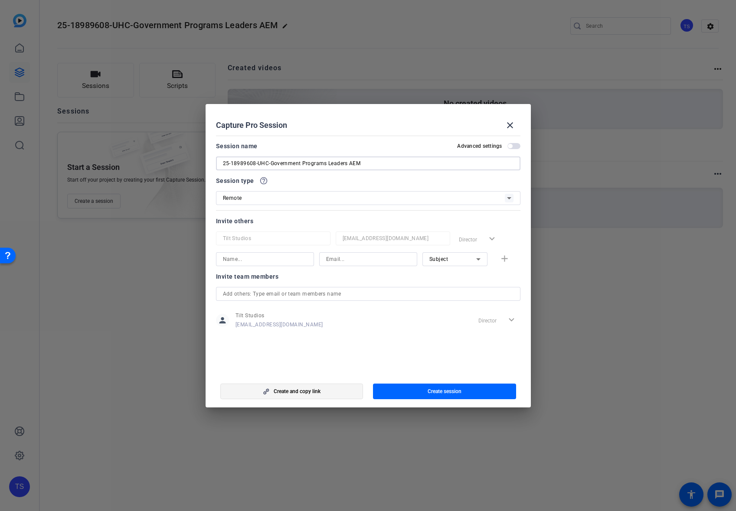 The height and width of the screenshot is (511, 736). I want to click on input: Enter Session Name, so click(368, 163).